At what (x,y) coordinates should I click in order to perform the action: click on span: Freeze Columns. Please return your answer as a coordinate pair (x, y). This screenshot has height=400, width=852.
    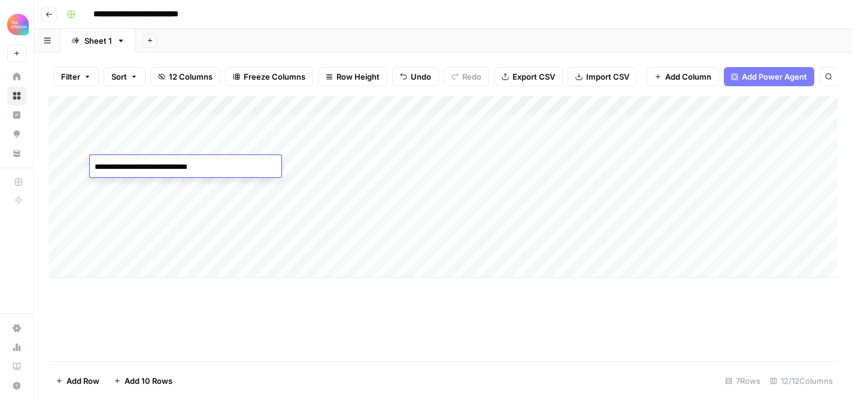
    Looking at the image, I should click on (274, 77).